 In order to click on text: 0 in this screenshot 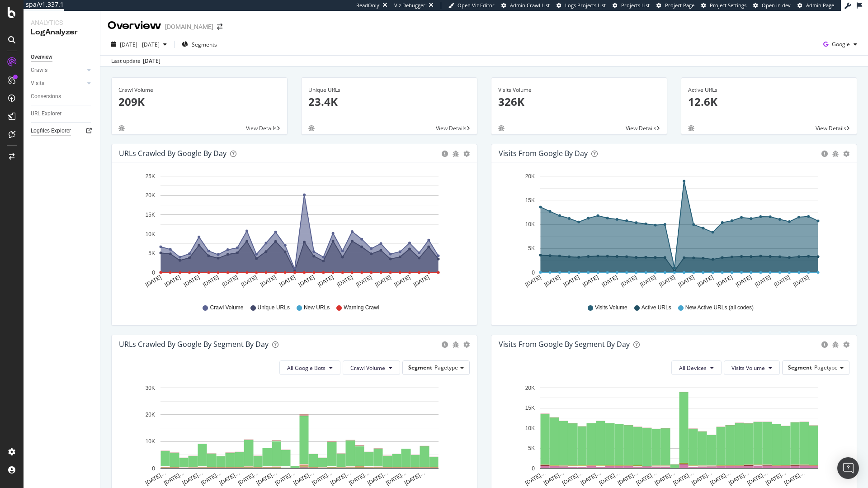, I will do `click(533, 468)`.